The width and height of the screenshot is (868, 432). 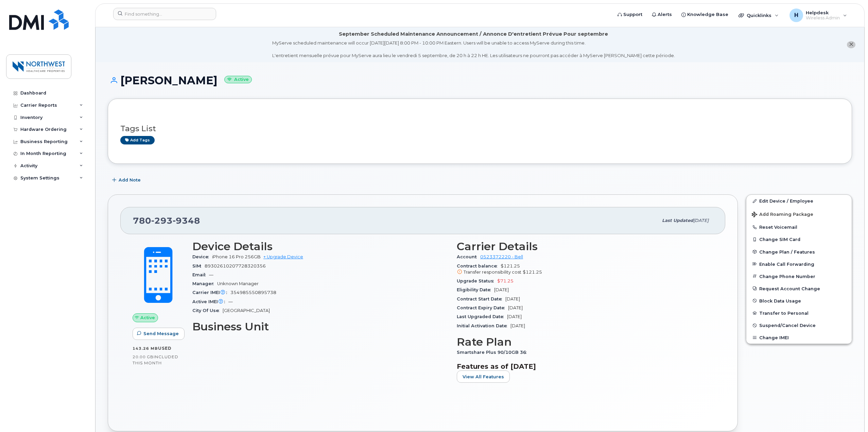 I want to click on h3: Rate Plan, so click(x=585, y=342).